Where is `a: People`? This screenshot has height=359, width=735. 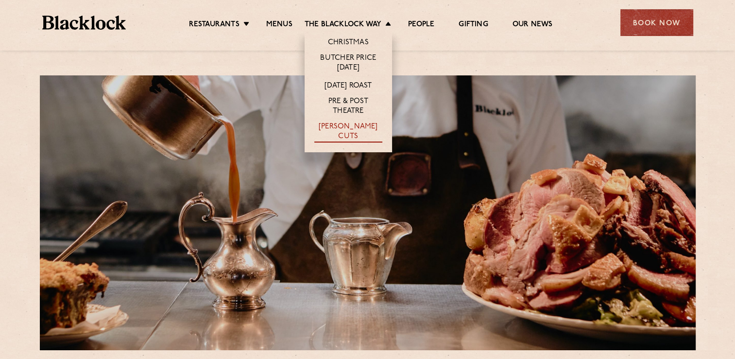 a: People is located at coordinates (421, 25).